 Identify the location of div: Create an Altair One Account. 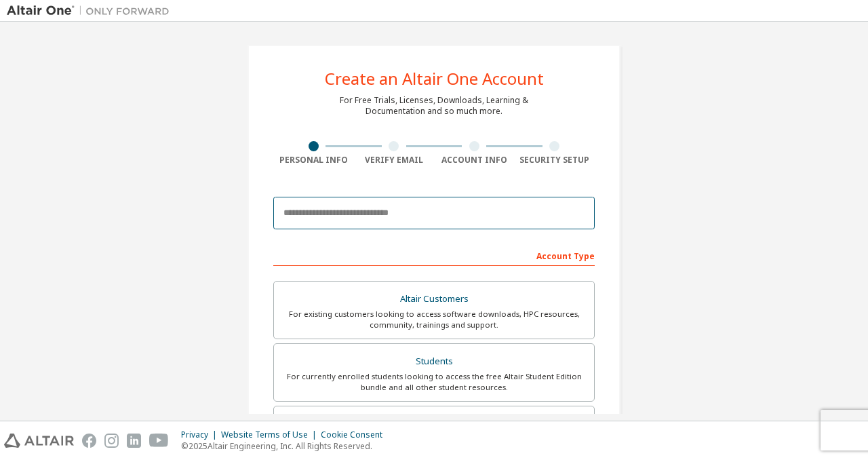
(434, 79).